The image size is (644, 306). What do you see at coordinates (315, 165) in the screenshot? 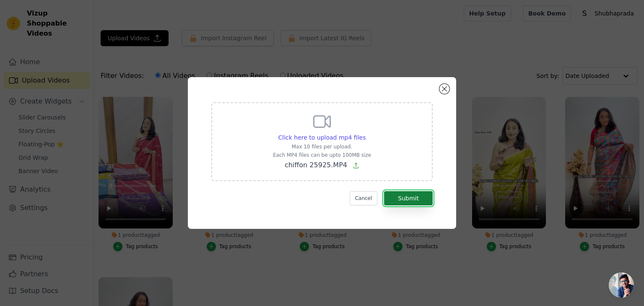
I see `span: chiffon 25925.MP4` at bounding box center [315, 165].